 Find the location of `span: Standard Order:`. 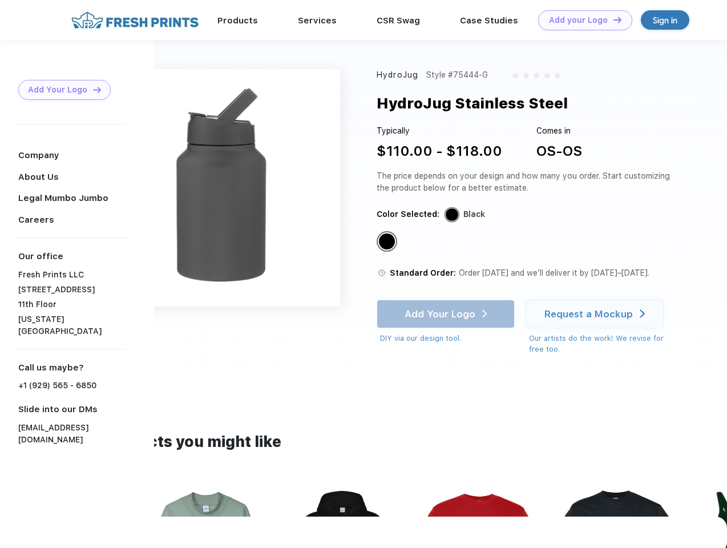

span: Standard Order: is located at coordinates (423, 273).